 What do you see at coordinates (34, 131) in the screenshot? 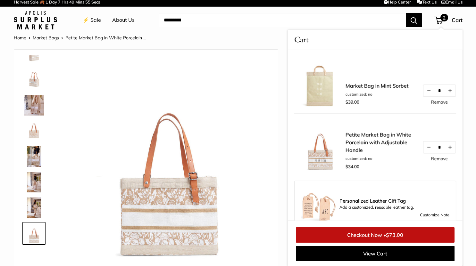
I see `img: description_Seal of authenticity printed on the backside of every bag.` at bounding box center [34, 131].